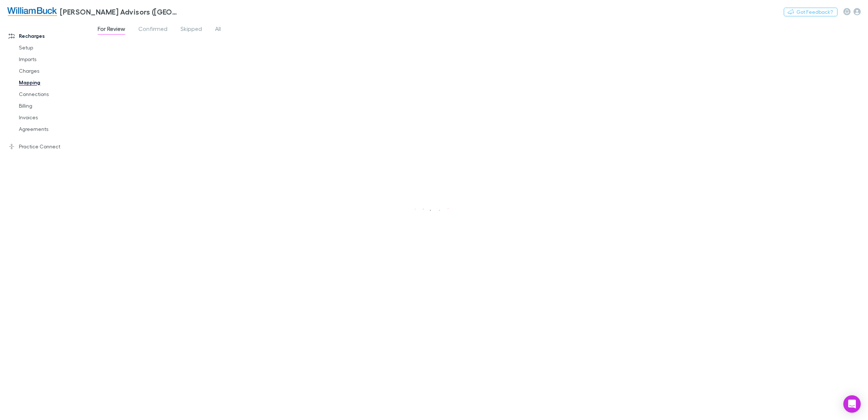  What do you see at coordinates (52, 146) in the screenshot?
I see `a: Practice Connect` at bounding box center [52, 146].